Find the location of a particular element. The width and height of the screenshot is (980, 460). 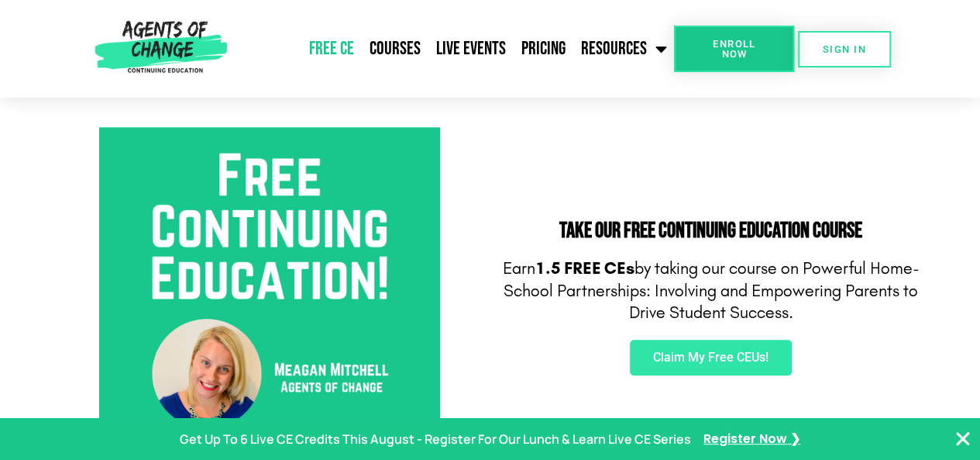

a: SIGN IN is located at coordinates (844, 49).